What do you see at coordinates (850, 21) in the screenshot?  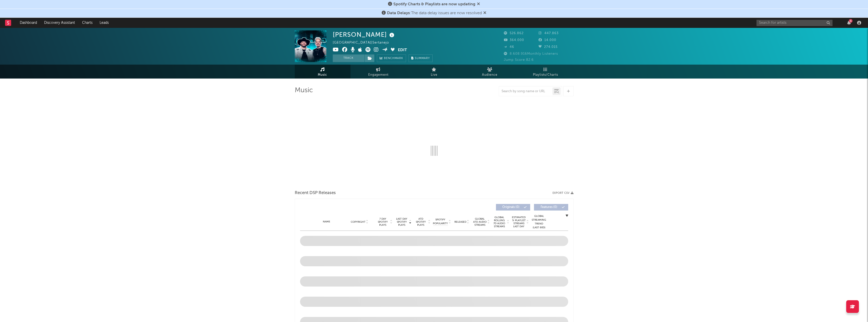 I see `div: 6` at bounding box center [850, 21].